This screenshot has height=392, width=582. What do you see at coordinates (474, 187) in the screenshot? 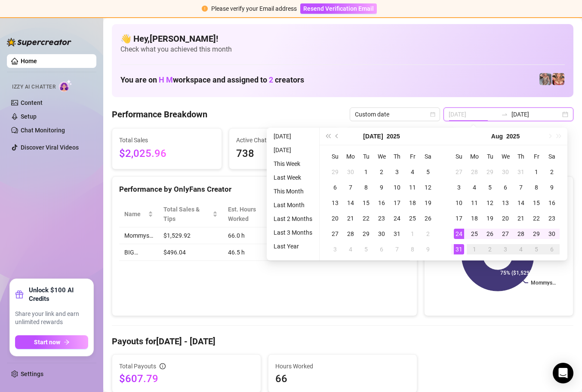
I see `div: 4` at bounding box center [474, 187].